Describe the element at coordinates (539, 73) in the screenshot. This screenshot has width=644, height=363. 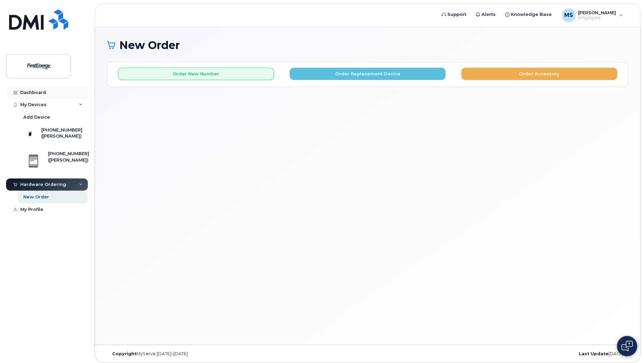
I see `button: Order Accessory` at that location.